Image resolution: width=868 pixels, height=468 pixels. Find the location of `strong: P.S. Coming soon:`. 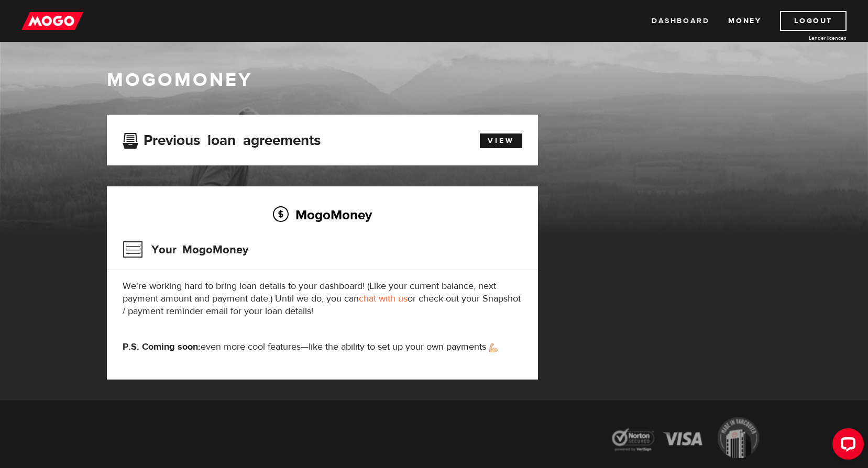

strong: P.S. Coming soon: is located at coordinates (161, 346).